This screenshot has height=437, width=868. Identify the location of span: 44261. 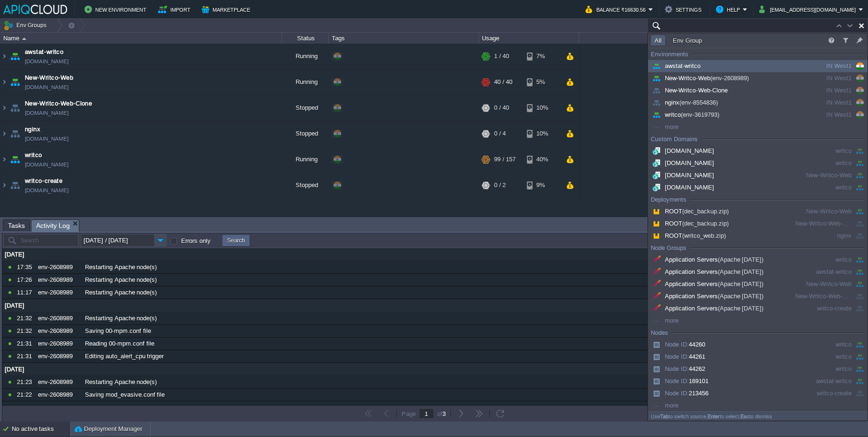
(678, 356).